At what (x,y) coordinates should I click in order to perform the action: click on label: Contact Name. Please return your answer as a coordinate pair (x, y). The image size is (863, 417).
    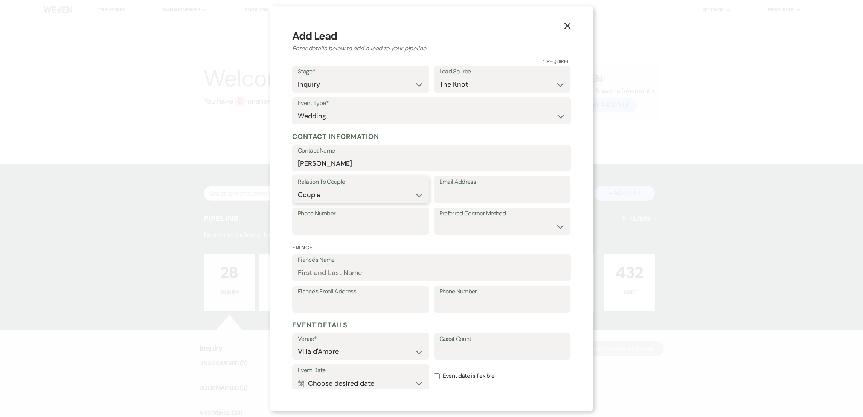
    Looking at the image, I should click on (432, 151).